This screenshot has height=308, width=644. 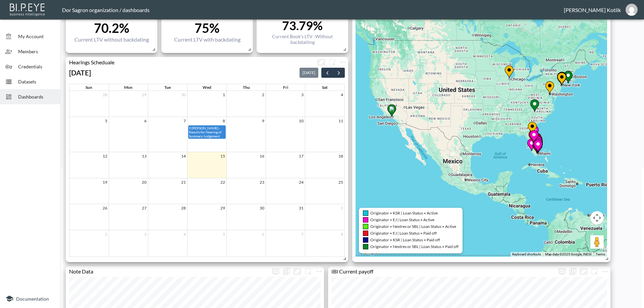 What do you see at coordinates (285, 217) in the screenshot?
I see `td: October 31, 2025` at bounding box center [285, 217].